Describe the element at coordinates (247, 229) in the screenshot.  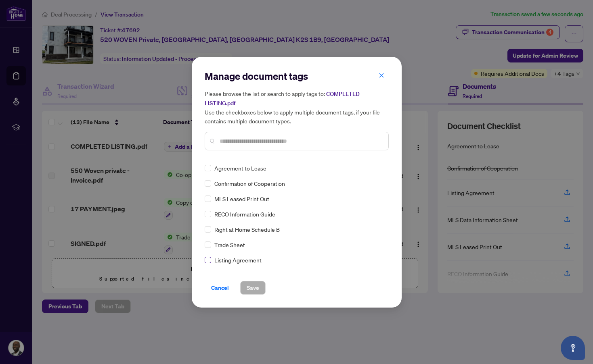
I see `span: Right at Home Schedule B` at that location.